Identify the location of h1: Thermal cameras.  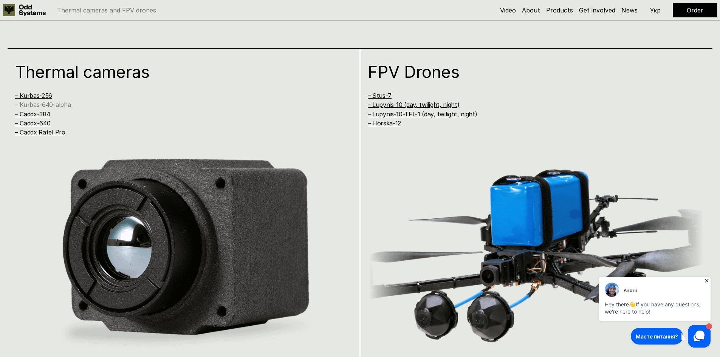
(173, 72).